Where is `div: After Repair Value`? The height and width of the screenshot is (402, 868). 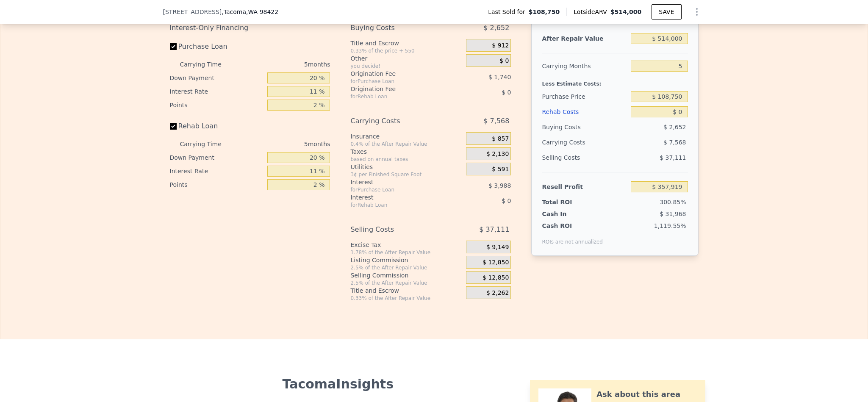
div: After Repair Value is located at coordinates (584, 38).